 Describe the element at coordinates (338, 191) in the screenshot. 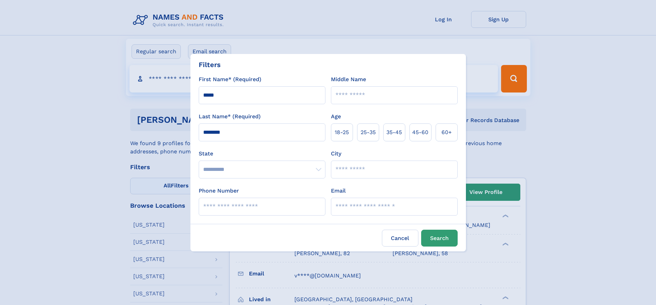

I see `label: Email` at that location.